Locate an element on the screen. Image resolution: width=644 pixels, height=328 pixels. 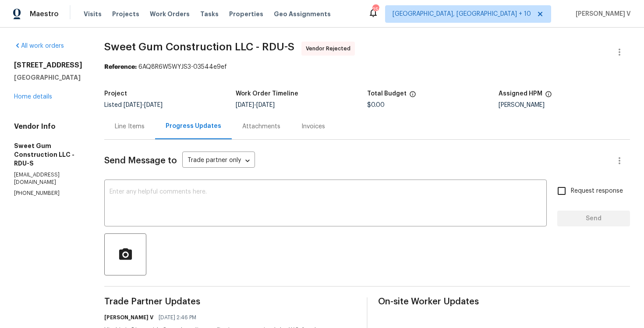
span: Projects is located at coordinates (126, 14).